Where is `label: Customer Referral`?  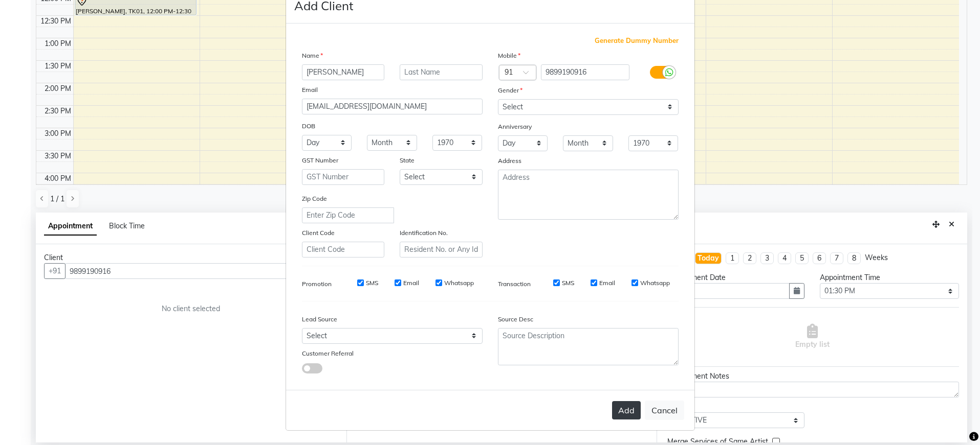 label: Customer Referral is located at coordinates (327, 353).